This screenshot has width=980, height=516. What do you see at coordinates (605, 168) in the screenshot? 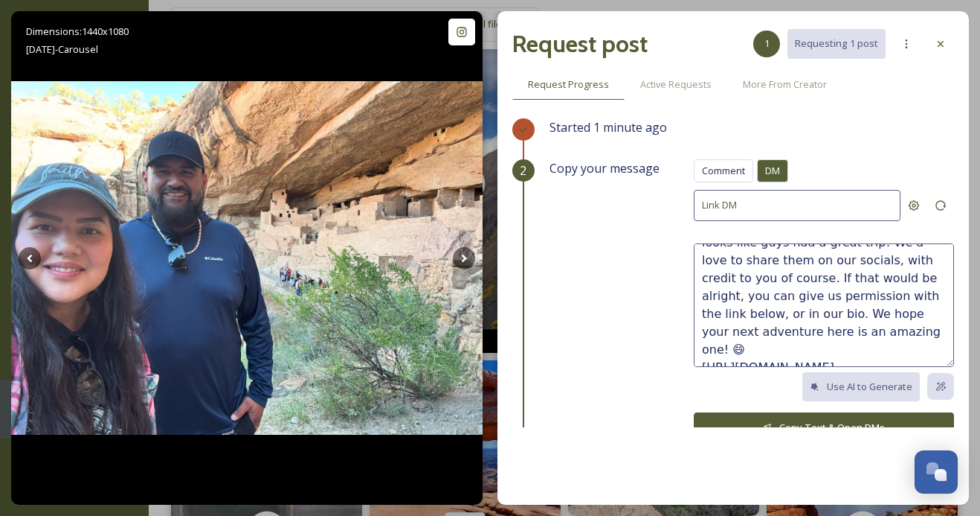
I see `span: Copy your message` at bounding box center [605, 168].